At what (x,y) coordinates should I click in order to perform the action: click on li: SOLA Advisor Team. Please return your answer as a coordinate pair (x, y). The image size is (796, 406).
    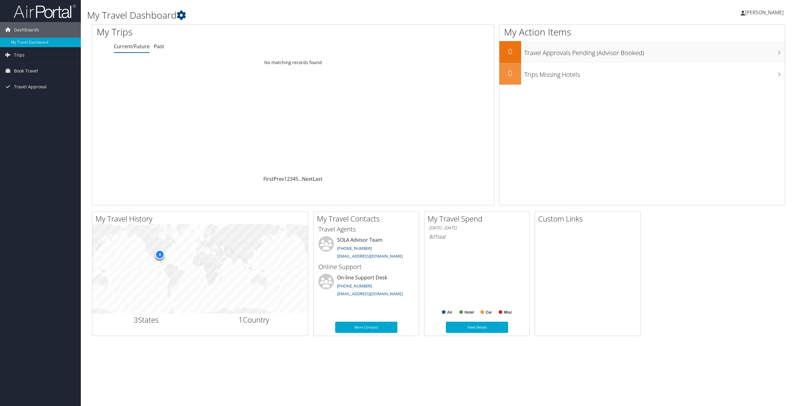
    Looking at the image, I should click on (366, 249).